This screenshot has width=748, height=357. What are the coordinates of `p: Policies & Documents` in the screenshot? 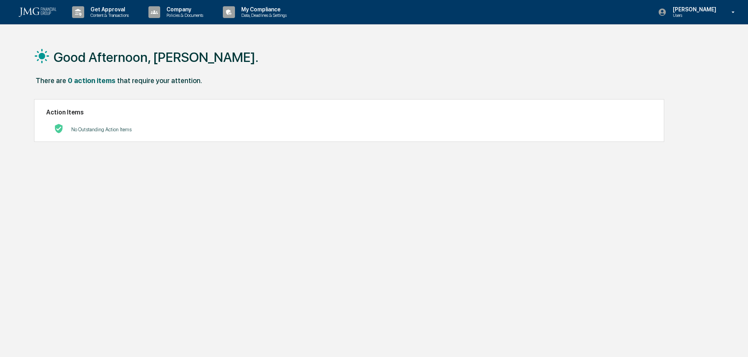 It's located at (184, 15).